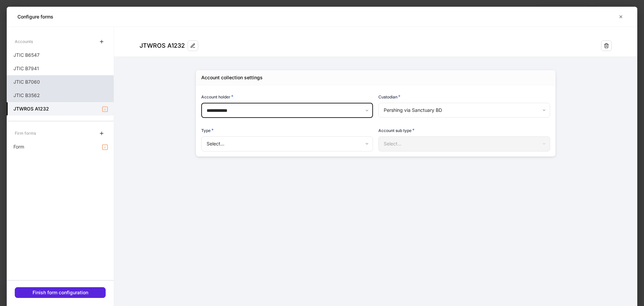 The height and width of the screenshot is (306, 644). I want to click on div: Finish form configuration, so click(61, 292).